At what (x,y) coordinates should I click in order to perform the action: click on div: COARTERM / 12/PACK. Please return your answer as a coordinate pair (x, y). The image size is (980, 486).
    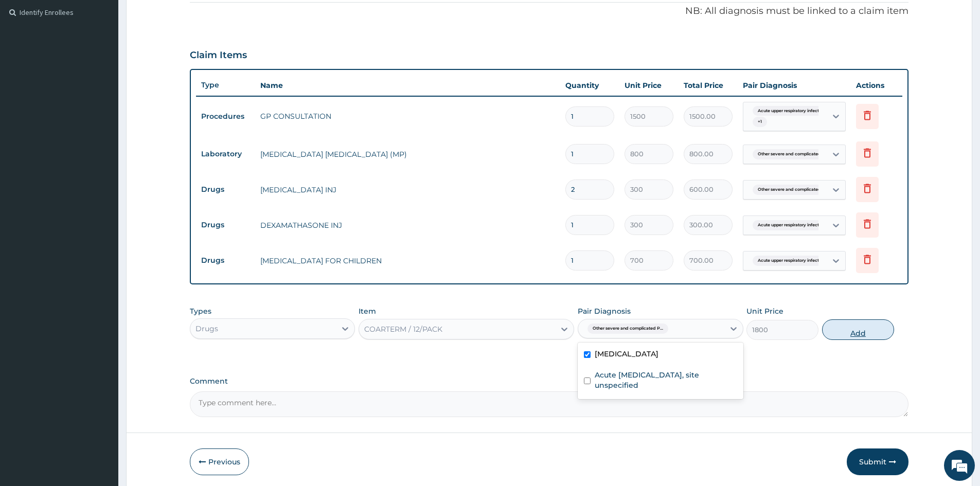
    Looking at the image, I should click on (403, 329).